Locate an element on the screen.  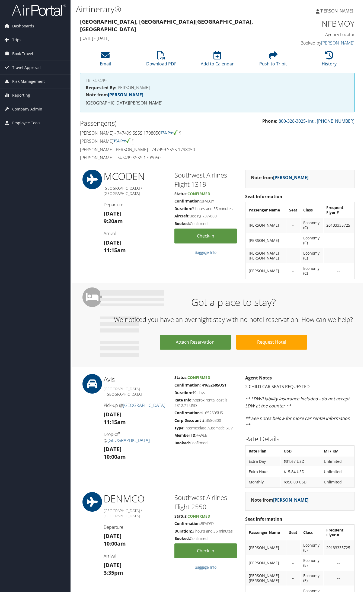
strong: Corp Discount #: is located at coordinates (190, 420).